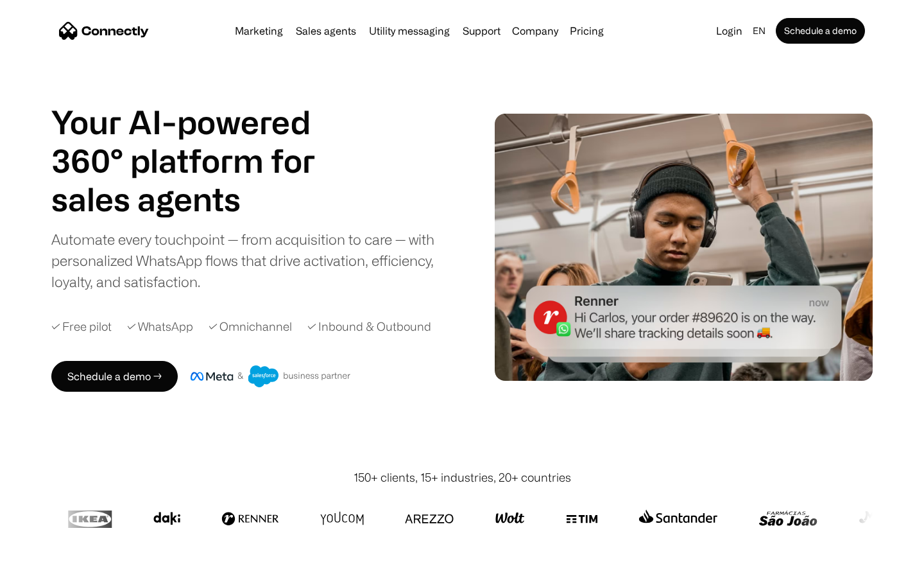 This screenshot has height=578, width=924. I want to click on div: ✓ Omnichannel, so click(250, 327).